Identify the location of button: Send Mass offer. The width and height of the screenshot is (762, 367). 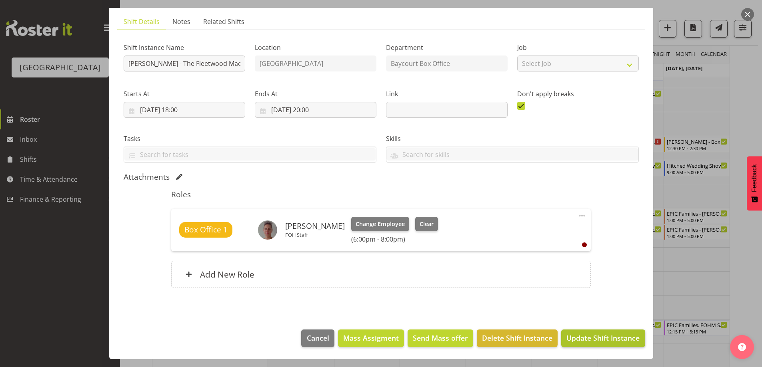
(440, 339).